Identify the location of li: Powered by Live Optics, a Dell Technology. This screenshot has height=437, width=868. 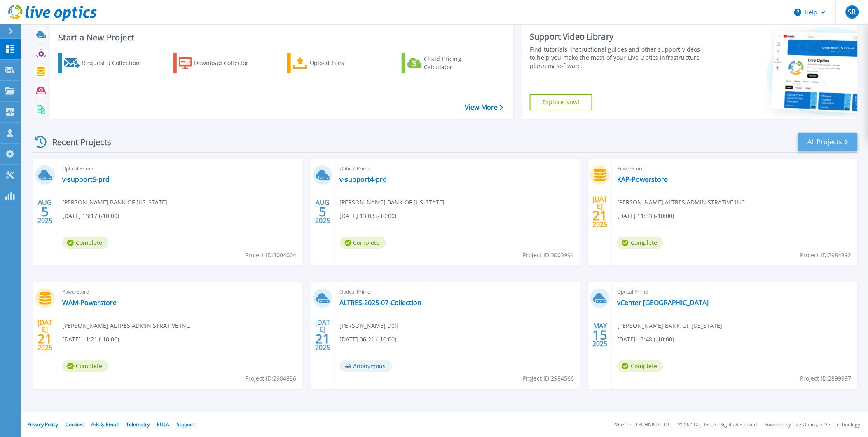
(812, 425).